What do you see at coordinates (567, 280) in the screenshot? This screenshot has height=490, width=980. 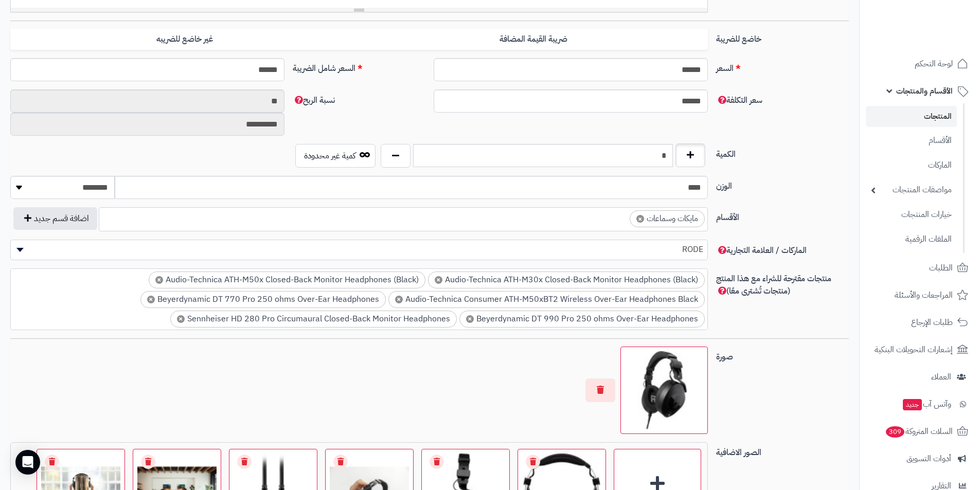 I see `li: Audio-Technica ATH-M30x Closed-Back Monitor Headphones (Black)` at bounding box center [567, 280].